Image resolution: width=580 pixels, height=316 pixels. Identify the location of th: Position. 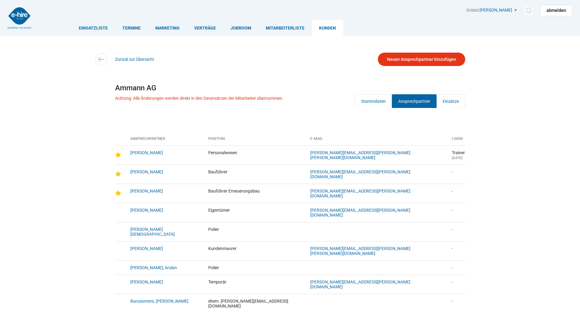
(255, 141).